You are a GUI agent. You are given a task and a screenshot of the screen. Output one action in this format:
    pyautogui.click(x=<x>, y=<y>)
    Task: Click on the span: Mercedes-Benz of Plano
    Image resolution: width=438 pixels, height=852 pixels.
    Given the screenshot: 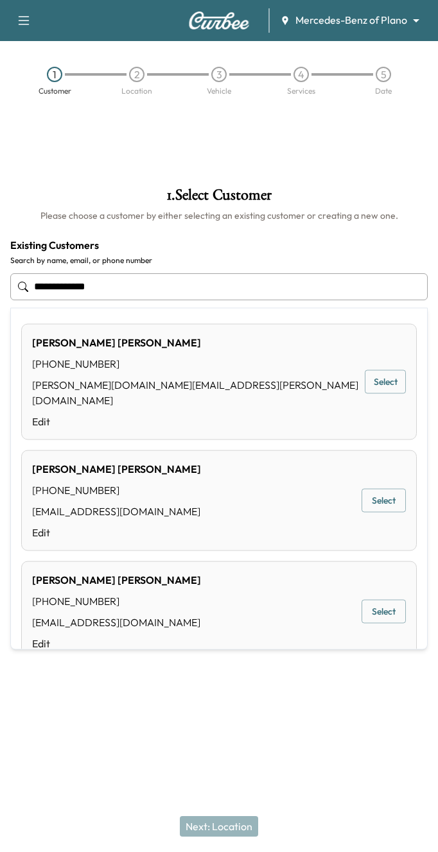 What is the action you would take?
    pyautogui.click(x=351, y=20)
    